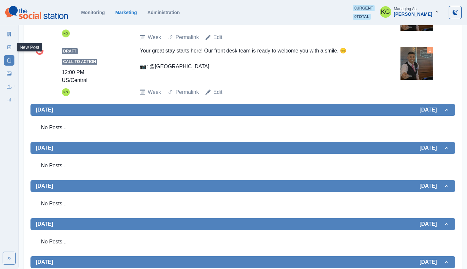 Image resolution: width=467 pixels, height=269 pixels. I want to click on button: Toggle Mode, so click(455, 12).